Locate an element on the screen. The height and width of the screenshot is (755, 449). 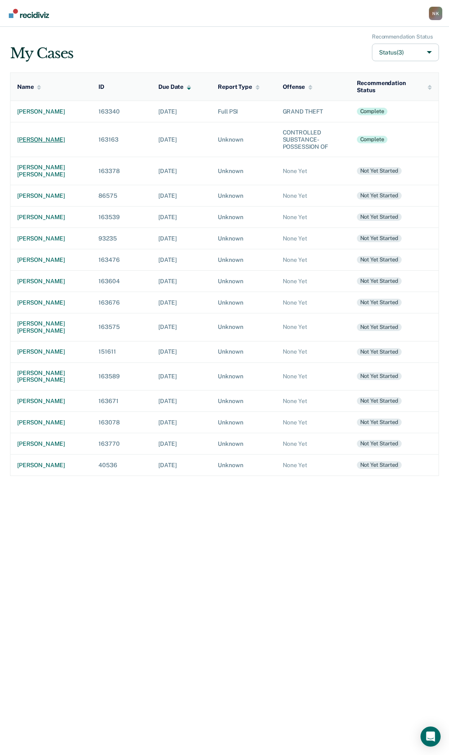
div: Name is located at coordinates (29, 87).